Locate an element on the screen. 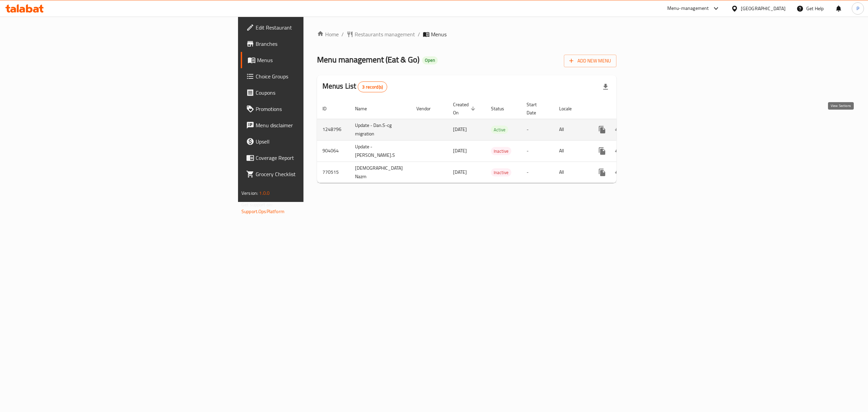 This screenshot has width=868, height=412. span: Restaurants management is located at coordinates (385, 34).